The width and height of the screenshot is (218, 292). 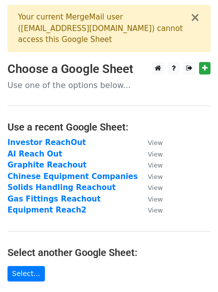 What do you see at coordinates (35, 154) in the screenshot?
I see `strong: AI Reach Out` at bounding box center [35, 154].